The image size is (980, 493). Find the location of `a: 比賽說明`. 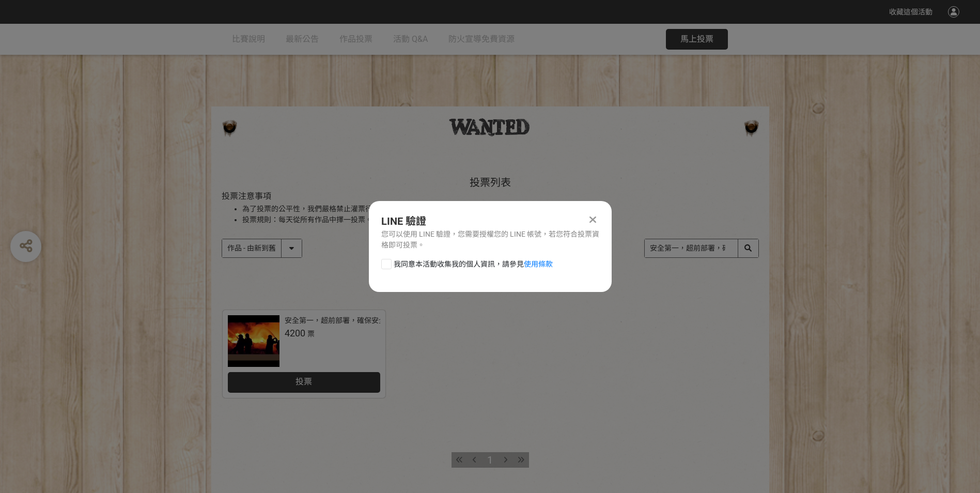

a: 比賽說明 is located at coordinates (248, 40).